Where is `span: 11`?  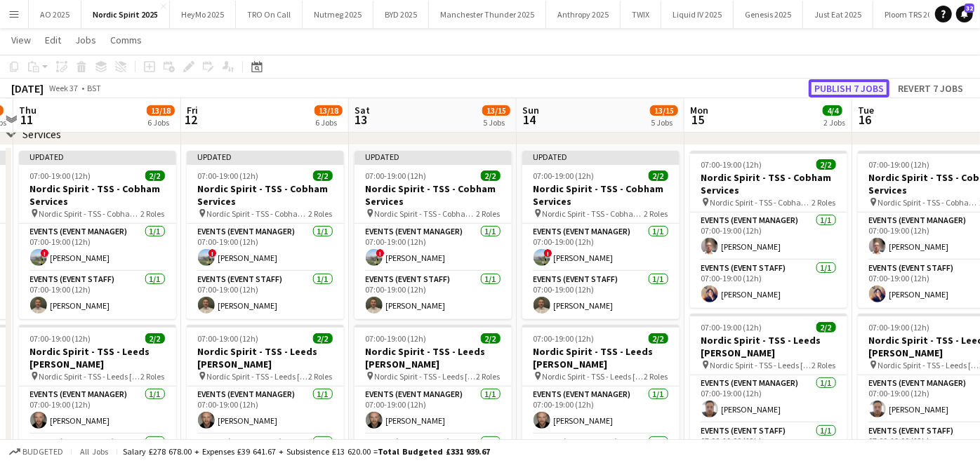
span: 11 is located at coordinates (27, 119).